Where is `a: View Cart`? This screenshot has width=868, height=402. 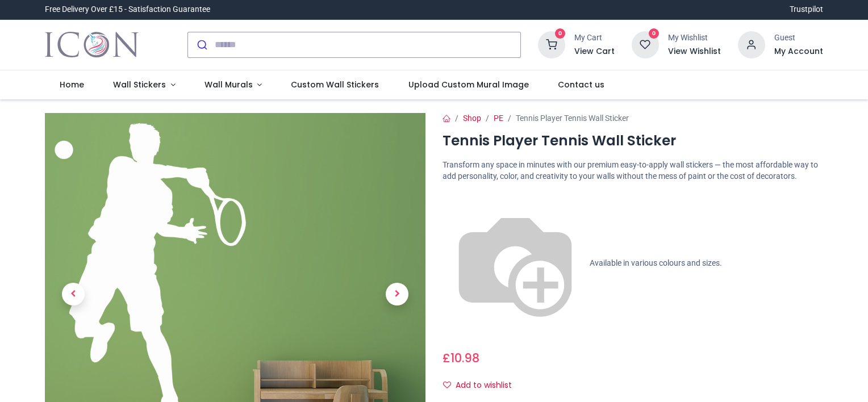 a: View Cart is located at coordinates (594, 52).